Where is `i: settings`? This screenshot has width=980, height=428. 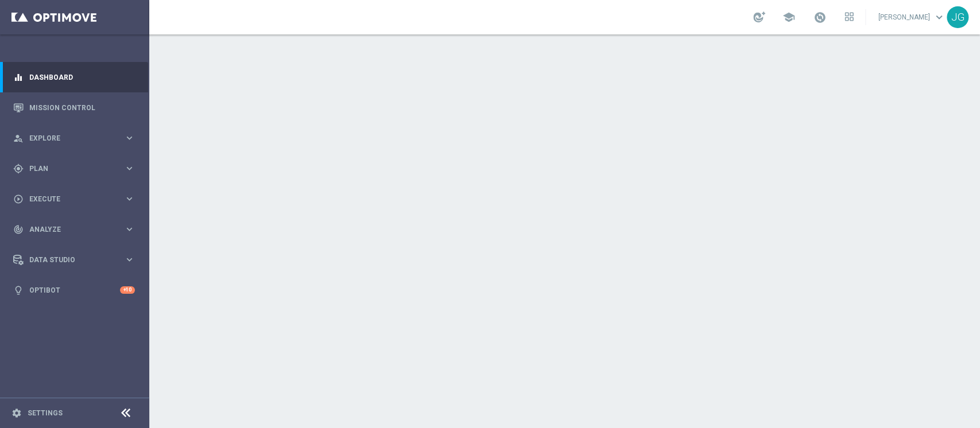
i: settings is located at coordinates (17, 413).